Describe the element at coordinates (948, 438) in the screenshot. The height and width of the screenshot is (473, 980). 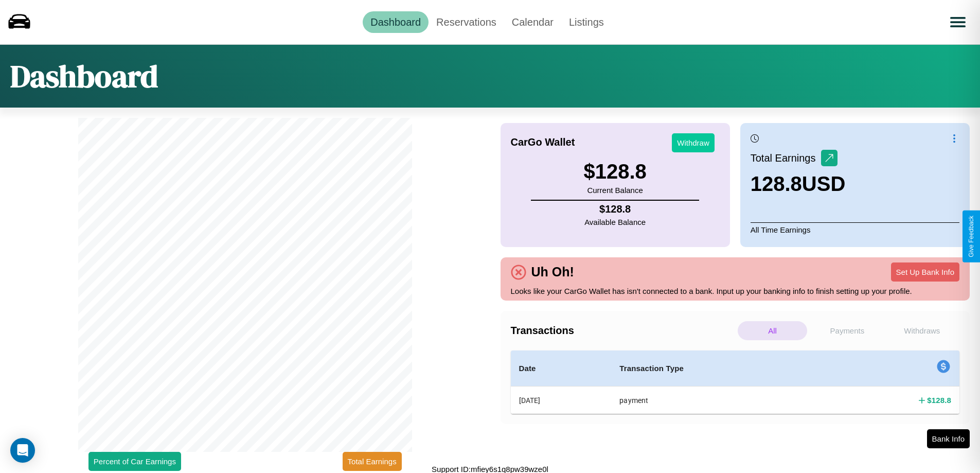
I see `button: Bank Info` at that location.